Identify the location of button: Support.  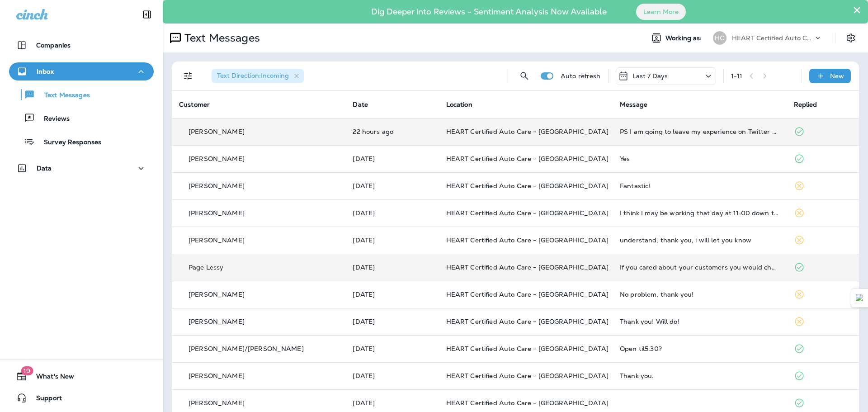
(81, 397).